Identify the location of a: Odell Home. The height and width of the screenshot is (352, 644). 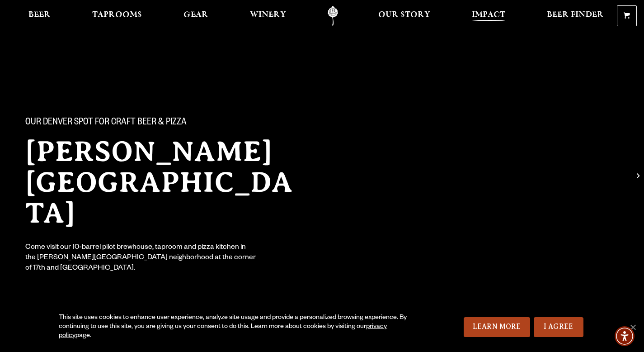
(332, 16).